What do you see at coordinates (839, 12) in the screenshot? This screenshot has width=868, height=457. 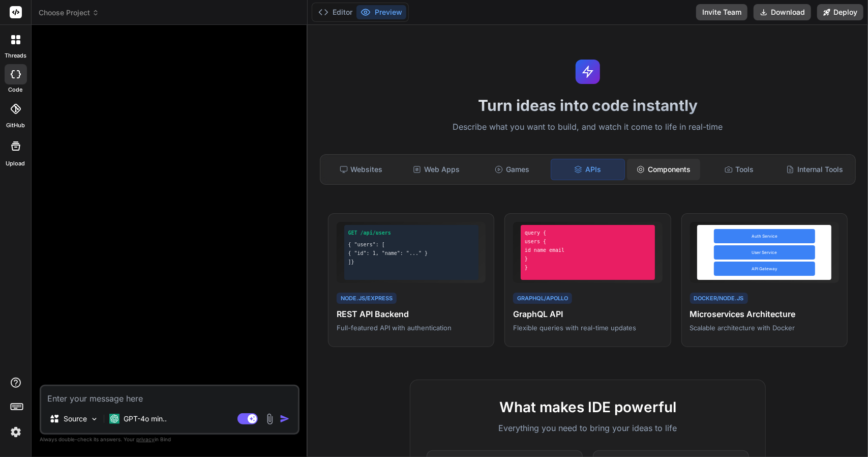 I see `button: Deploy` at bounding box center [839, 12].